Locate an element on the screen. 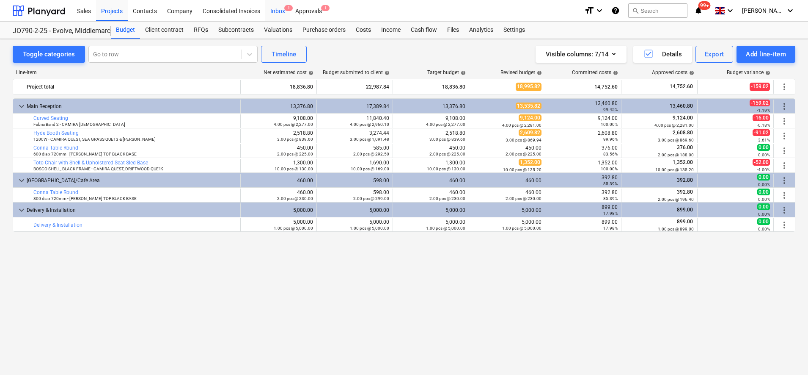 The image size is (808, 375). small: 3.00 pcs @ 839.60 is located at coordinates (447, 139).